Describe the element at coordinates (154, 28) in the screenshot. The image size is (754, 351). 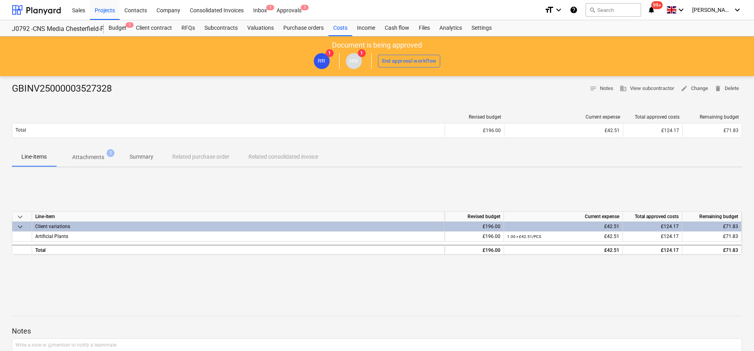
I see `div: Client contract` at that location.